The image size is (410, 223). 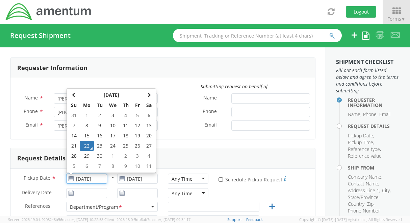 What do you see at coordinates (361, 136) in the screenshot?
I see `li: Pickup Date` at bounding box center [361, 136].